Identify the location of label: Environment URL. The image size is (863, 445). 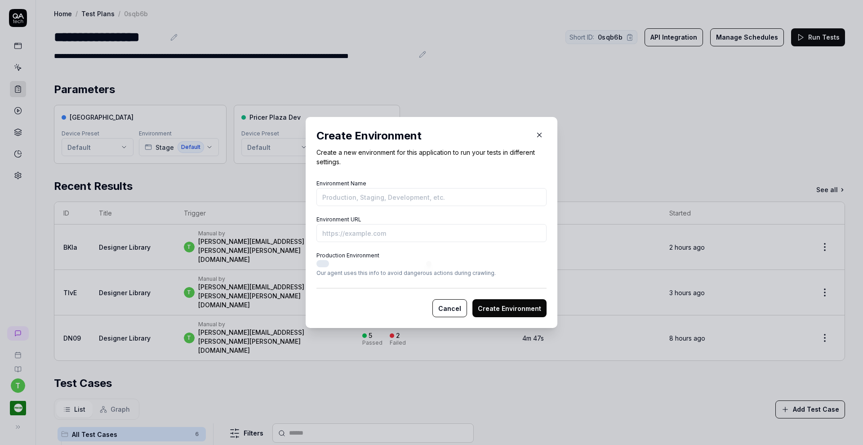
(339, 219).